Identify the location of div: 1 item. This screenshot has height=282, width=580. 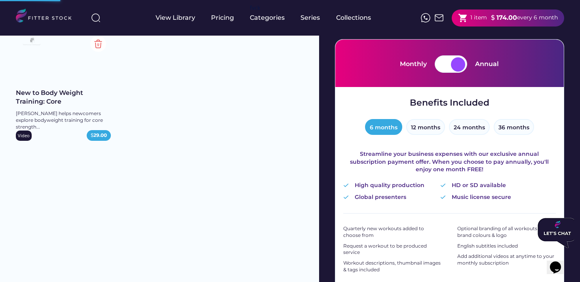
(479, 18).